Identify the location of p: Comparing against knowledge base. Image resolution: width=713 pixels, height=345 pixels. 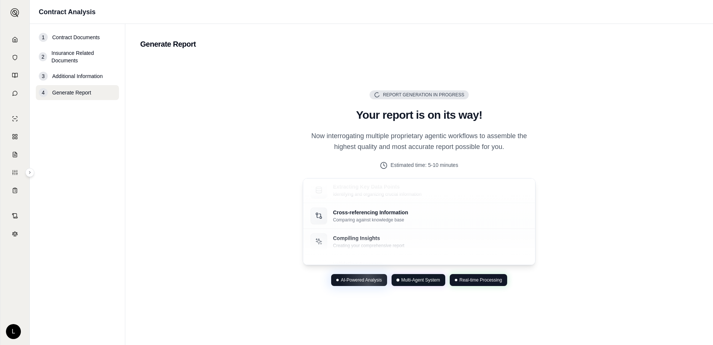
(370, 220).